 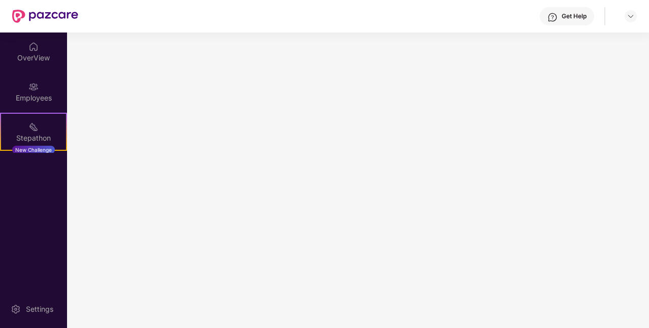 I want to click on div: Stepathon, so click(x=34, y=138).